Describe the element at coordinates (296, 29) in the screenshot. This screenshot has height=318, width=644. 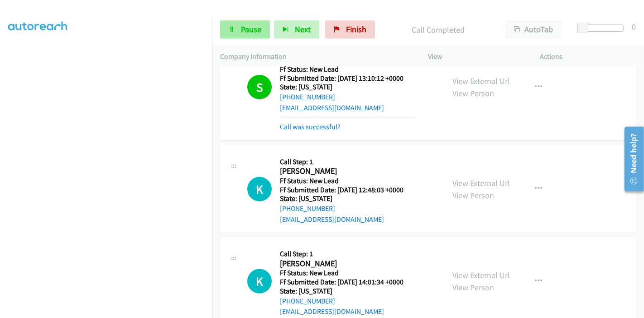
I see `button: Next` at that location.